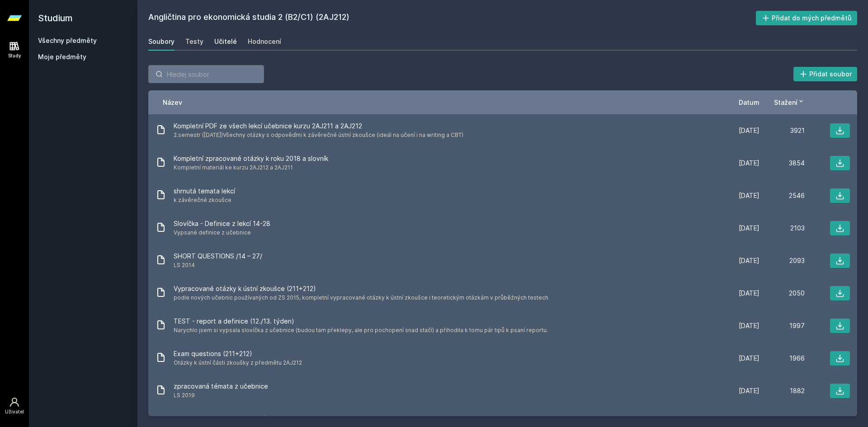 The height and width of the screenshot is (427, 868). Describe the element at coordinates (226, 41) in the screenshot. I see `div: Učitelé` at that location.